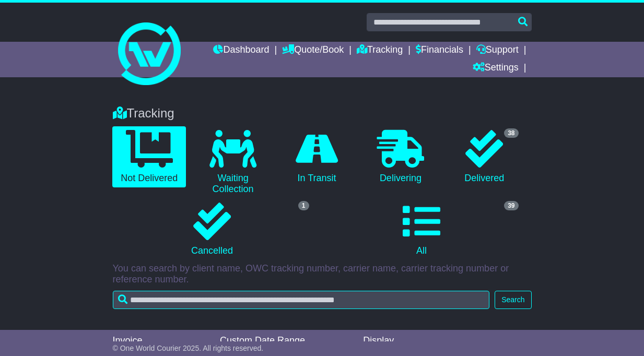 The height and width of the screenshot is (356, 644). What do you see at coordinates (212, 229) in the screenshot?
I see `a: 1 Cancelled` at bounding box center [212, 229].